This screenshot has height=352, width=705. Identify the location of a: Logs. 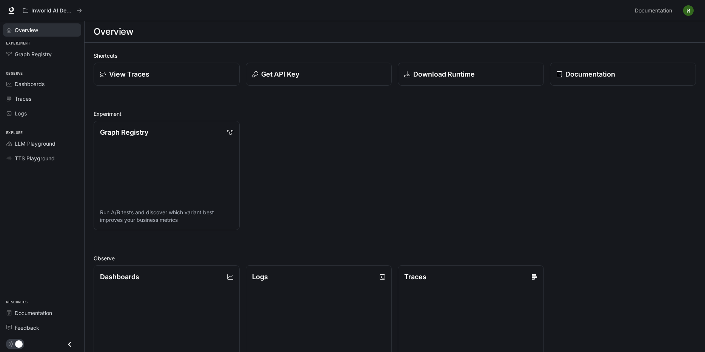
(42, 113).